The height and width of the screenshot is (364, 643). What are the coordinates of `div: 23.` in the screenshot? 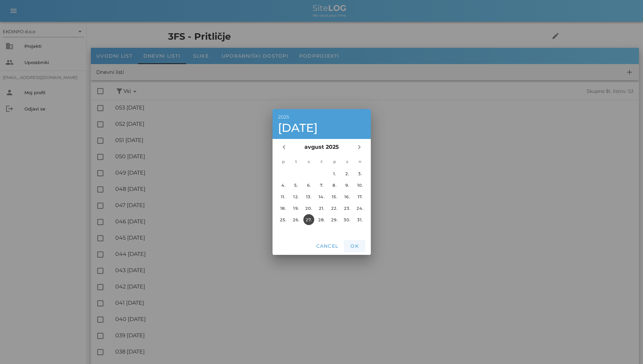 It's located at (347, 208).